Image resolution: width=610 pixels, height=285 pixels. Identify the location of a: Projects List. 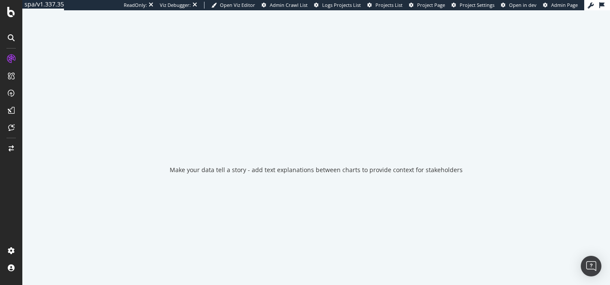
(385, 5).